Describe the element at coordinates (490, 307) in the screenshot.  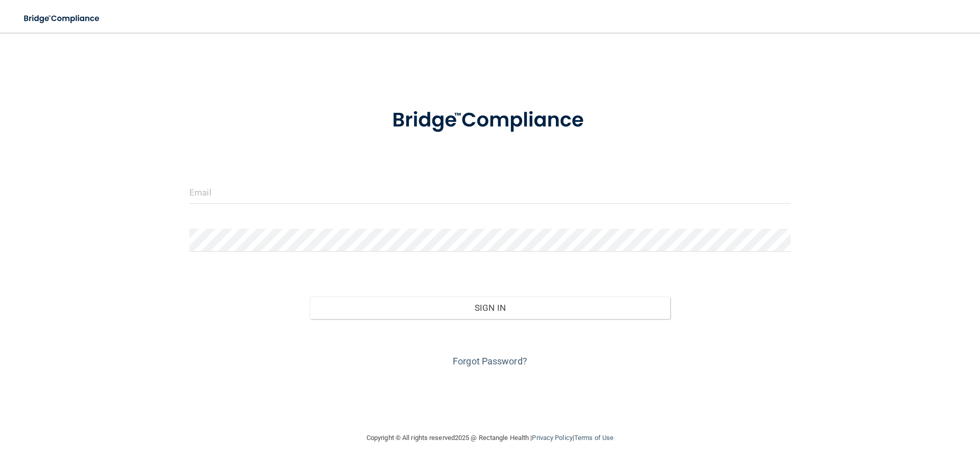
I see `button: Sign In` at that location.